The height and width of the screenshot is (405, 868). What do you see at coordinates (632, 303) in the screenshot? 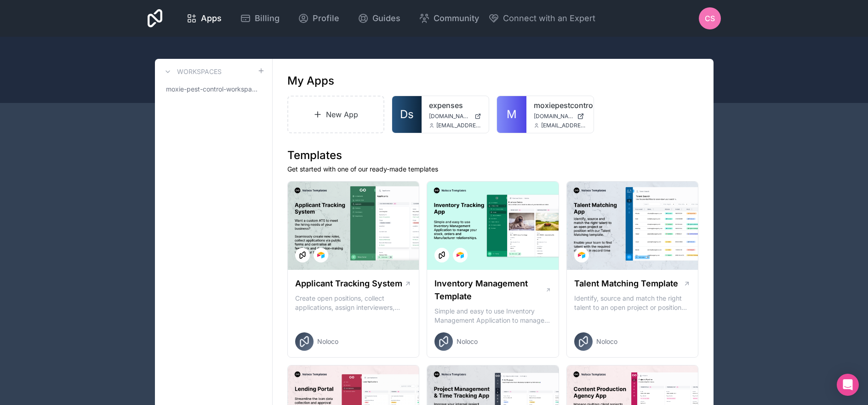
I see `p: Identify, source and match the right talent to an open project or position with our Talent Matchi...` at bounding box center [632, 303].